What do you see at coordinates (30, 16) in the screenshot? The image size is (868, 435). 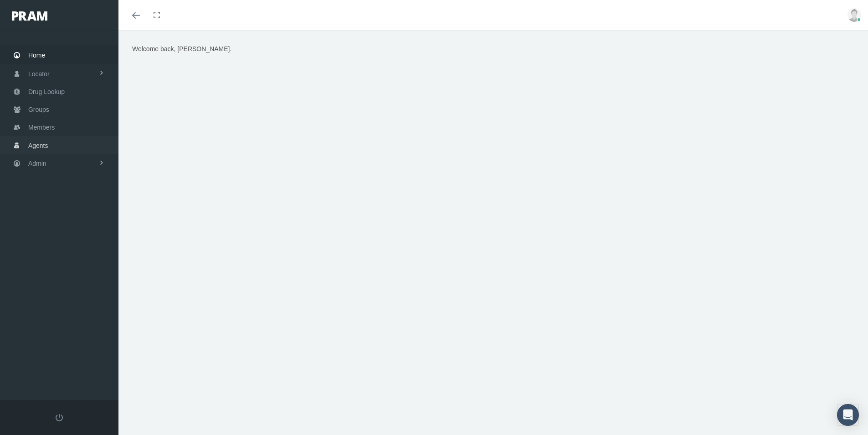 I see `img: PRAM_20_x_78.png` at bounding box center [30, 16].